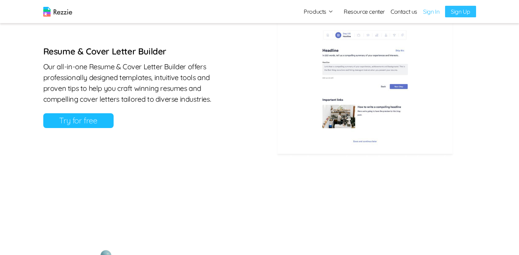 The image size is (519, 255). Describe the element at coordinates (78, 121) in the screenshot. I see `a: Try for free` at that location.